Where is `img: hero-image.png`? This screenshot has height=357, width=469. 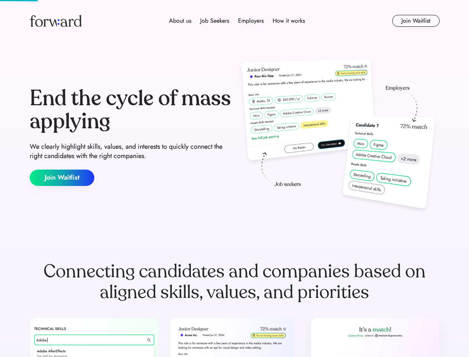
img: hero-image.png is located at coordinates (339, 136).